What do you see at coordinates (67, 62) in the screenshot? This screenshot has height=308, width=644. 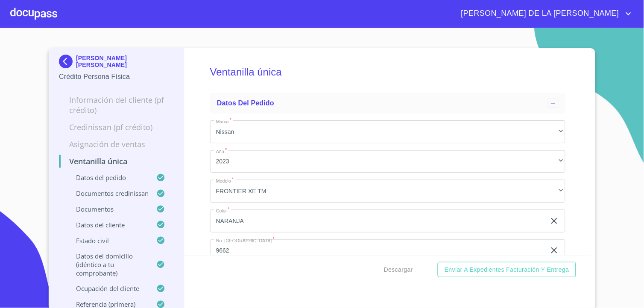 I see `img: Docupass spot blue` at bounding box center [67, 62].